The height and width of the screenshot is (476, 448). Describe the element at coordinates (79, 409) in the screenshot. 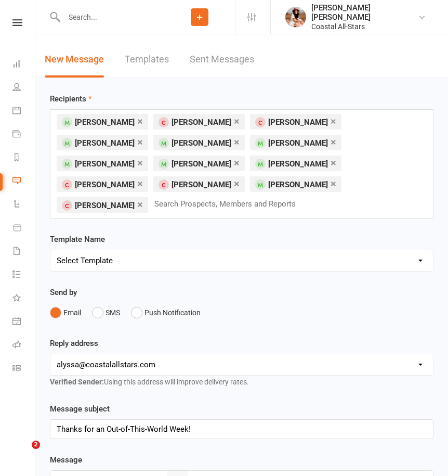

I see `label: Message subject` at that location.